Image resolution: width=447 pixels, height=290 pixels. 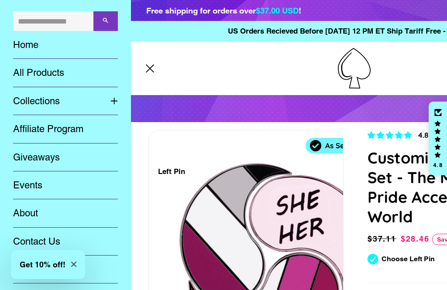 What do you see at coordinates (390, 135) in the screenshot?
I see `span: 4.83 stars` at bounding box center [390, 135].